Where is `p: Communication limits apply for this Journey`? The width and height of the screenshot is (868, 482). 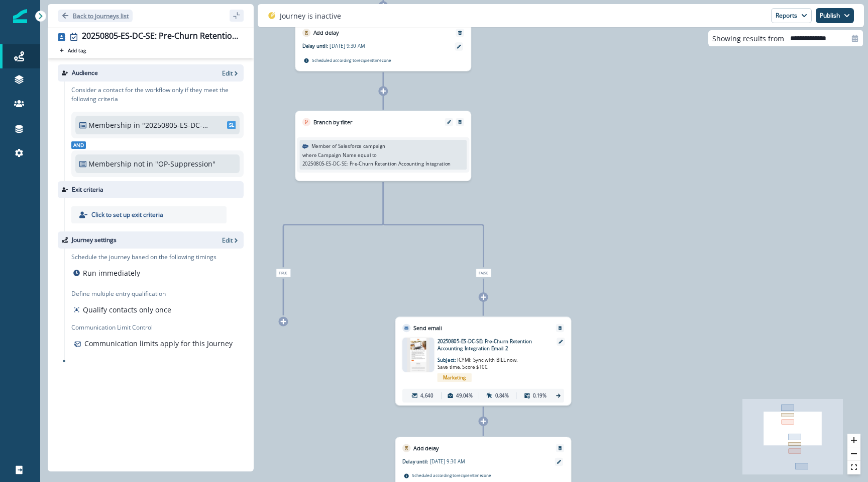
p: Communication limits apply for this Journey is located at coordinates (158, 343).